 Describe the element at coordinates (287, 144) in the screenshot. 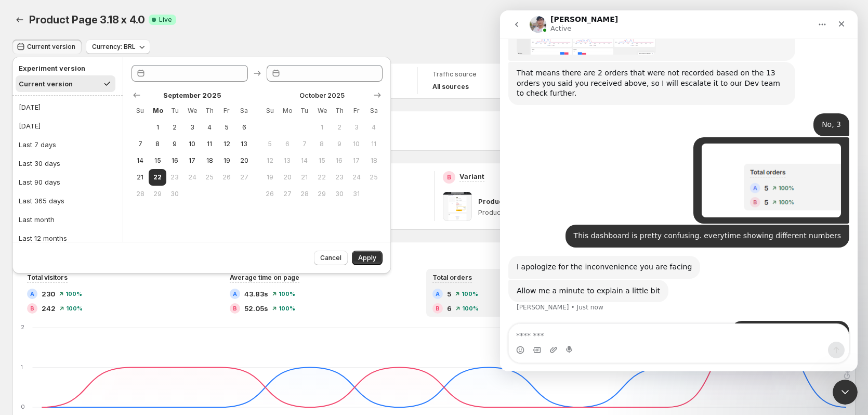

I see `button: Monday October 6 2025` at that location.